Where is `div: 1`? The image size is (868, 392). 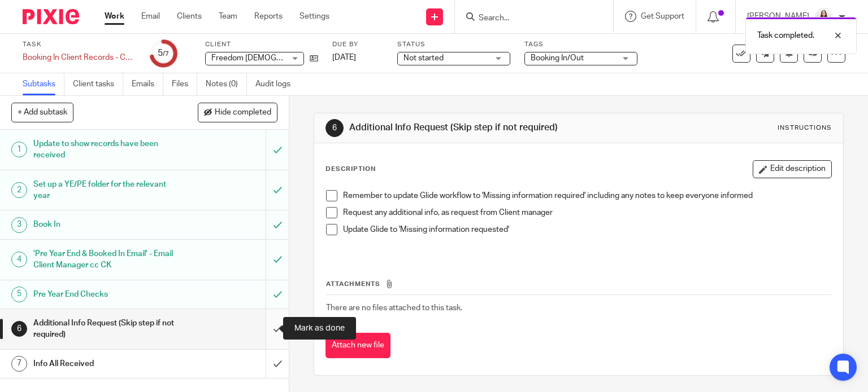 div: 1 is located at coordinates (19, 150).